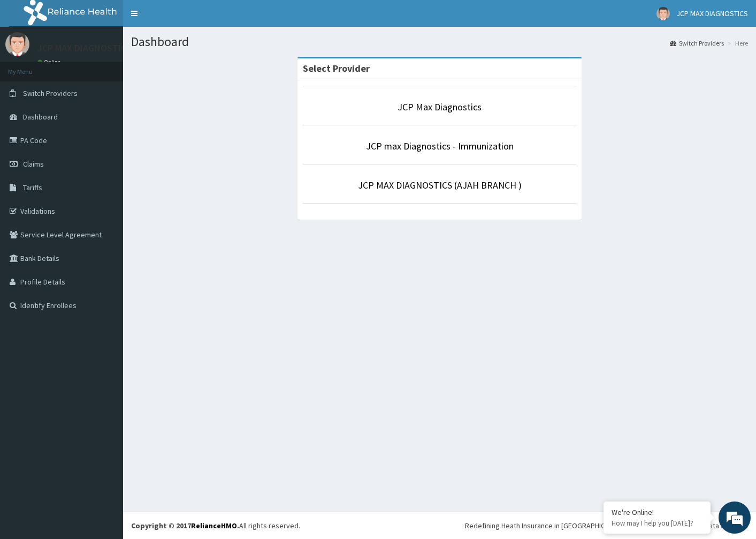  What do you see at coordinates (736, 43) in the screenshot?
I see `li: Here` at bounding box center [736, 43].